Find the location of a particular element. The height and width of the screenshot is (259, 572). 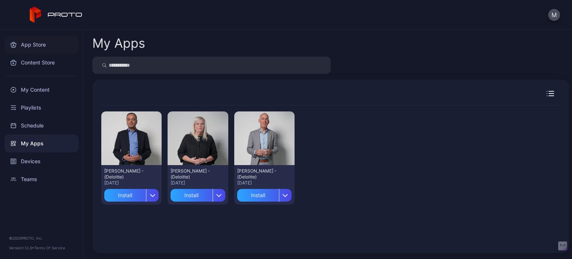

div: Schedule is located at coordinates (41, 126).